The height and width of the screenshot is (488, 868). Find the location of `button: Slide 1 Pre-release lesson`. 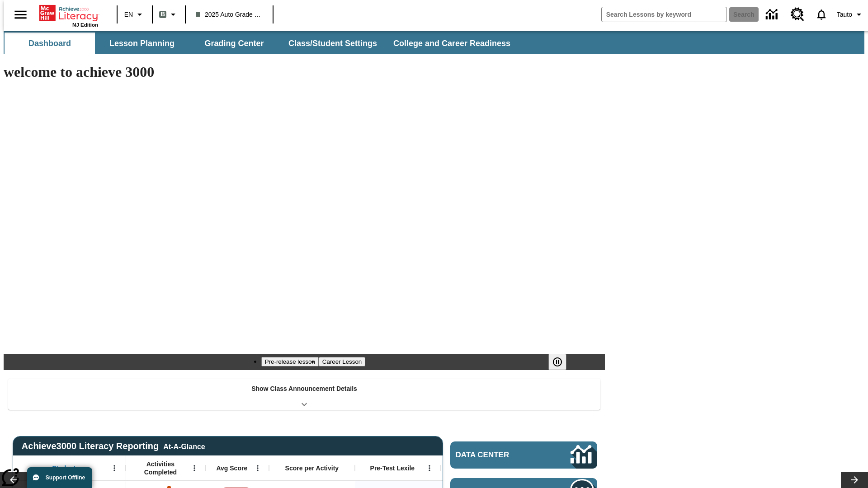

button: Slide 1 Pre-release lesson is located at coordinates (290, 362).